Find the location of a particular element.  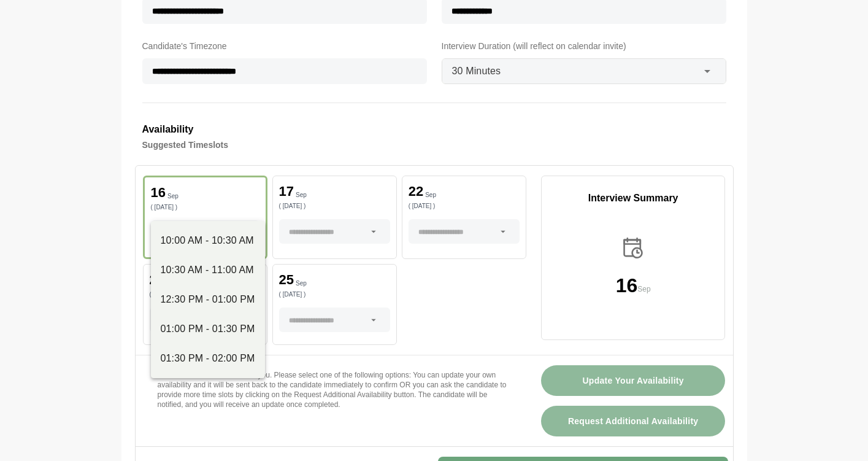

p: 17 is located at coordinates (287, 192).